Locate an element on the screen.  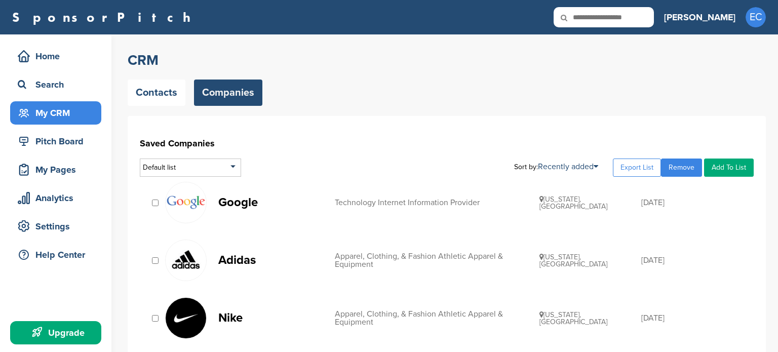
div: Default list is located at coordinates (190, 168).